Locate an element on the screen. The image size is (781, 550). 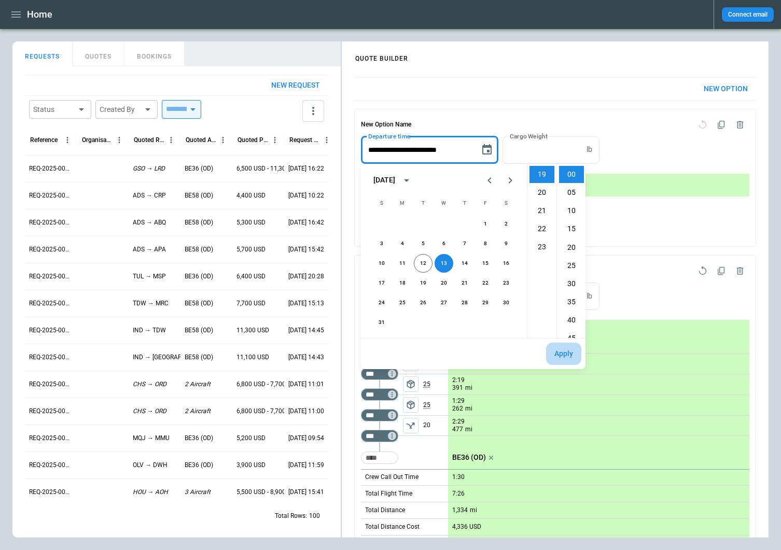
button: 3 is located at coordinates (382, 244).